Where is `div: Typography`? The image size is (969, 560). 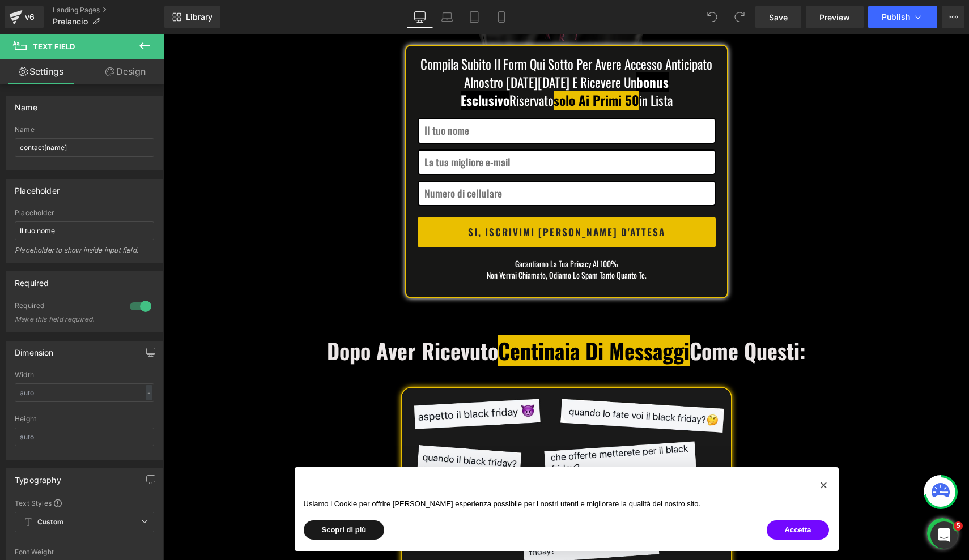
div: Typography is located at coordinates (38, 476).